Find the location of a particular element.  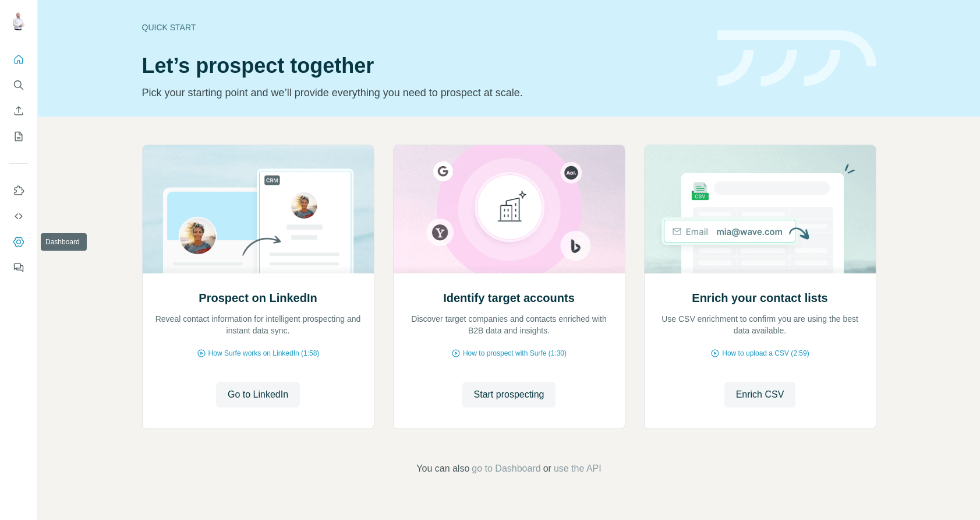

button: My lists is located at coordinates (18, 136).